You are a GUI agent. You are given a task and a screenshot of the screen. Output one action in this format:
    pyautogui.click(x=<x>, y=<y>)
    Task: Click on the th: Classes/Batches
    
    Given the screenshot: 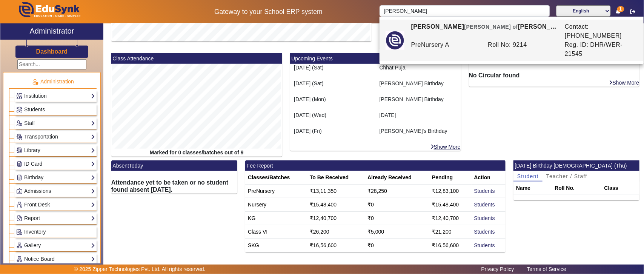 What is the action you would take?
    pyautogui.click(x=276, y=178)
    